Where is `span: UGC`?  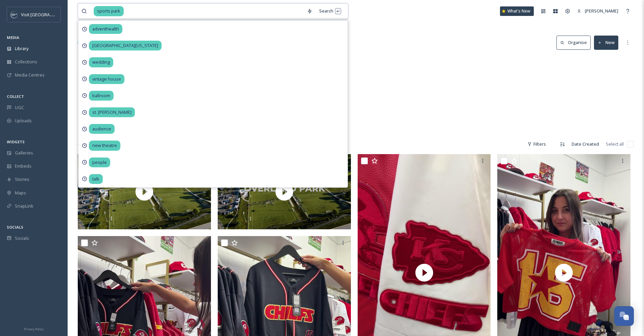
span: UGC is located at coordinates (19, 107).